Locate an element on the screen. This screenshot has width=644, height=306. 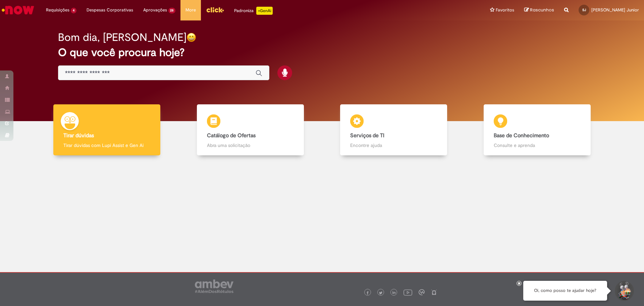
b: Tirar dúvidas is located at coordinates (79, 136).